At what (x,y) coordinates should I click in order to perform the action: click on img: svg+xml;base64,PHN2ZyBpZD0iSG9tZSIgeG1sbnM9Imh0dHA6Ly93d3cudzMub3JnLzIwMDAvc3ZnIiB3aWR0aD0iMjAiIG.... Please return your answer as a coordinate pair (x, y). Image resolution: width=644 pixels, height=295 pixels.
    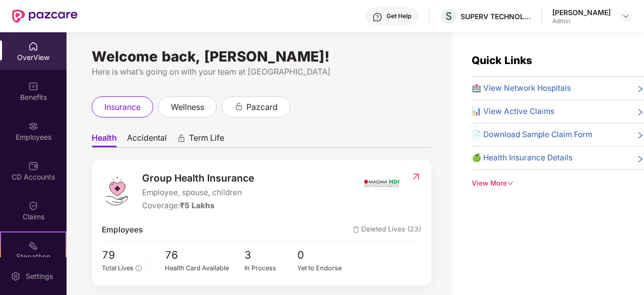
    Looking at the image, I should click on (33, 46).